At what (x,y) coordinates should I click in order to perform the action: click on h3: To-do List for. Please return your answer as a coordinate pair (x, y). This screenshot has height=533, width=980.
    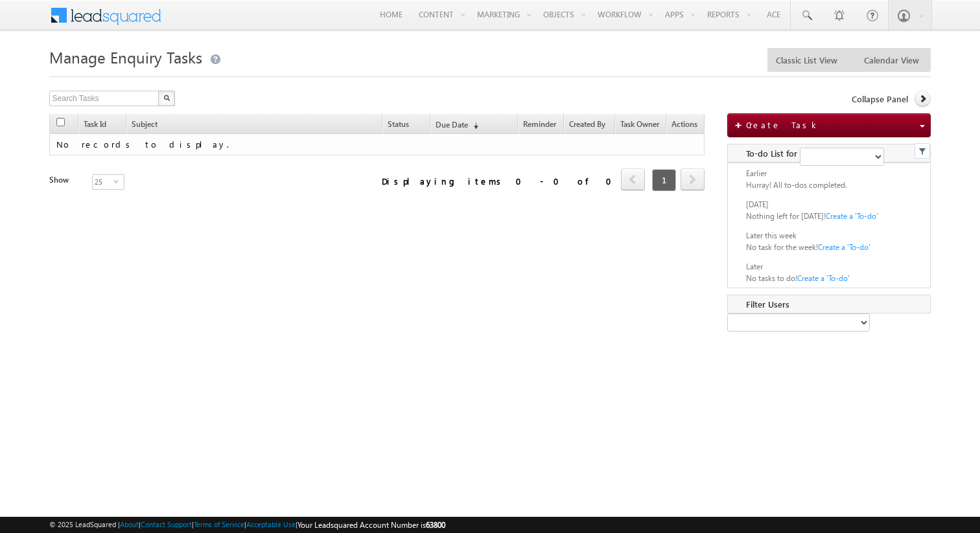
    Looking at the image, I should click on (829, 153).